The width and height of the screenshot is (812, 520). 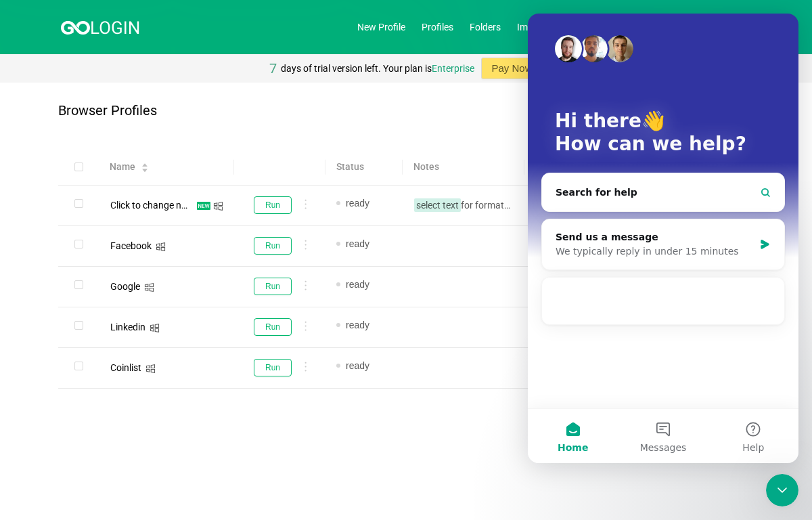 What do you see at coordinates (128, 327) in the screenshot?
I see `div: Linkedin` at bounding box center [128, 327].